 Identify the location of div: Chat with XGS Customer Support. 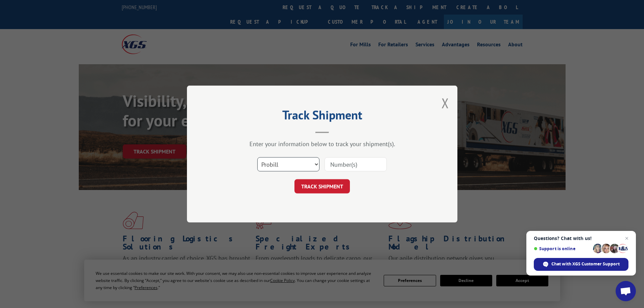
(581, 264).